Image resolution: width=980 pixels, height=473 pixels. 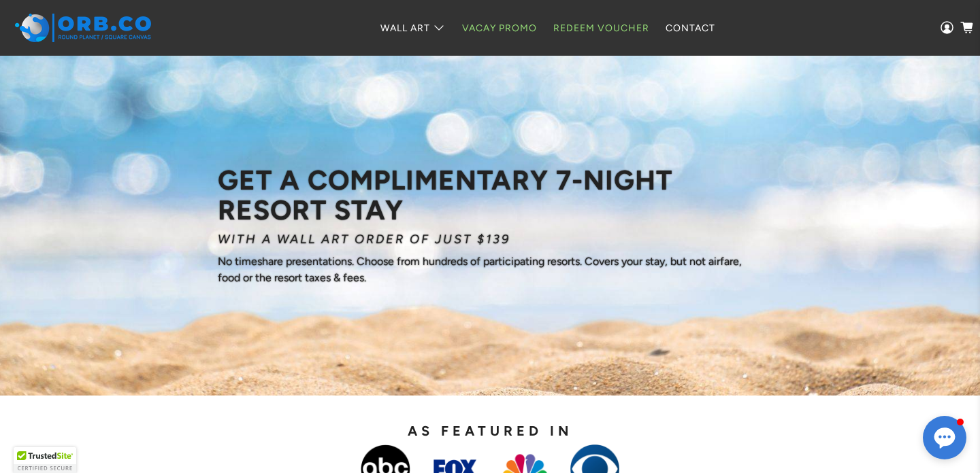 I want to click on a: Vacay Promo, so click(x=499, y=28).